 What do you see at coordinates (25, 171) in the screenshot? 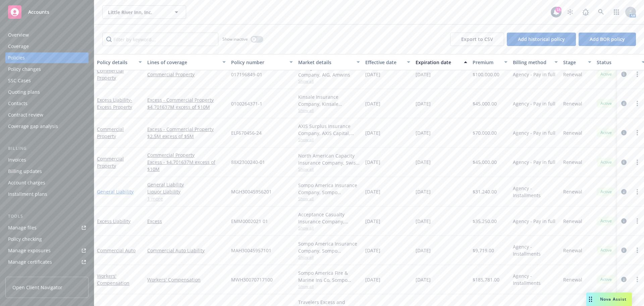
I see `div: Billing updates` at bounding box center [25, 171].